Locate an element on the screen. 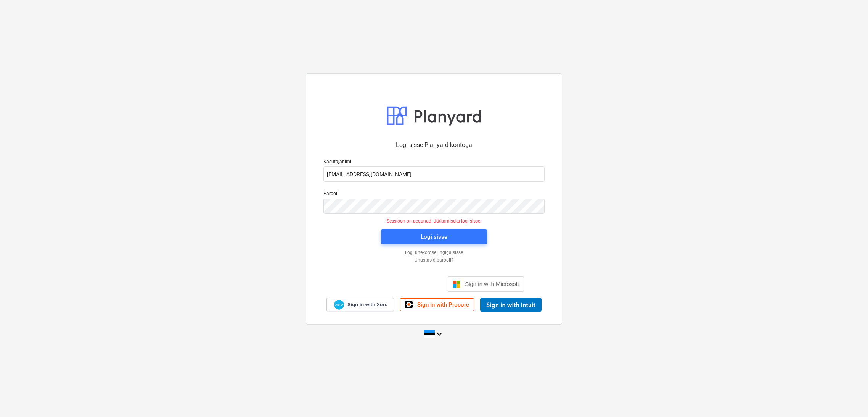 The height and width of the screenshot is (417, 868). p: Logi ühekordse lingiga sisse is located at coordinates (434, 253).